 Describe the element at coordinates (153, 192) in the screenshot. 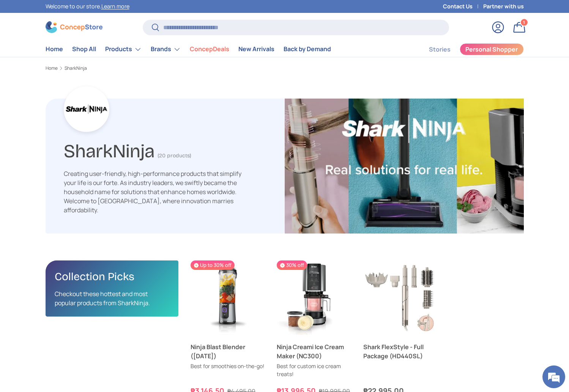

I see `div: Creating user-friendly, high-performance products that simplify your life is our forte. As indust...` at that location.